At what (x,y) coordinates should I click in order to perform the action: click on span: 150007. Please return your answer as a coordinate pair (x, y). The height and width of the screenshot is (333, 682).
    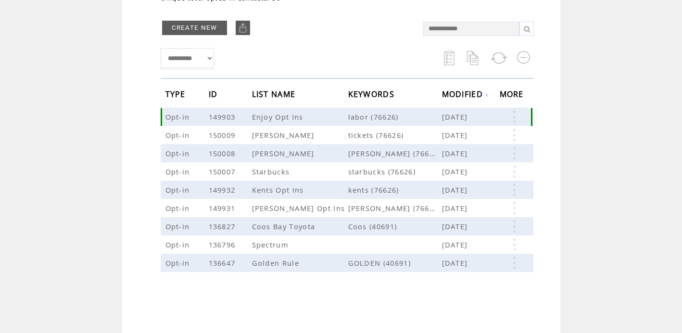
    Looking at the image, I should click on (223, 172).